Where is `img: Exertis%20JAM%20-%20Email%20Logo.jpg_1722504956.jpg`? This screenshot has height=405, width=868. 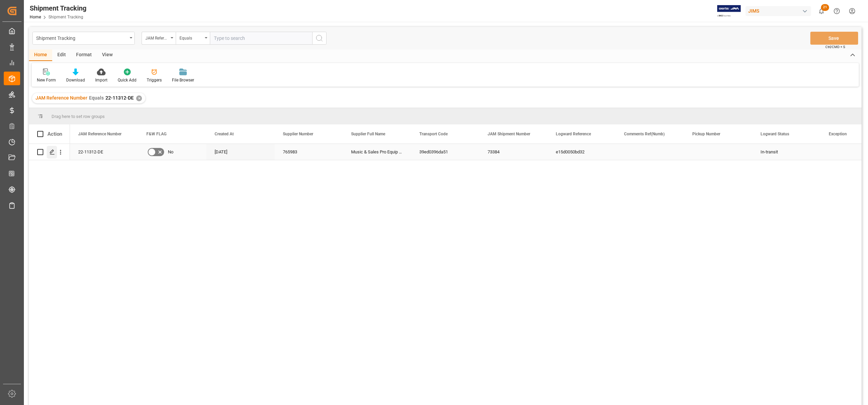 img: Exertis%20JAM%20-%20Email%20Logo.jpg_1722504956.jpg is located at coordinates (729, 11).